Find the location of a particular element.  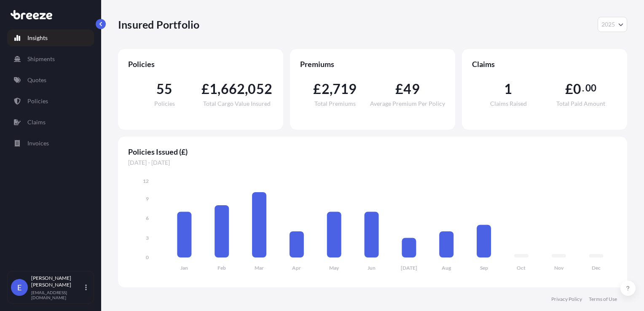

button: Year Selector is located at coordinates (612, 24).